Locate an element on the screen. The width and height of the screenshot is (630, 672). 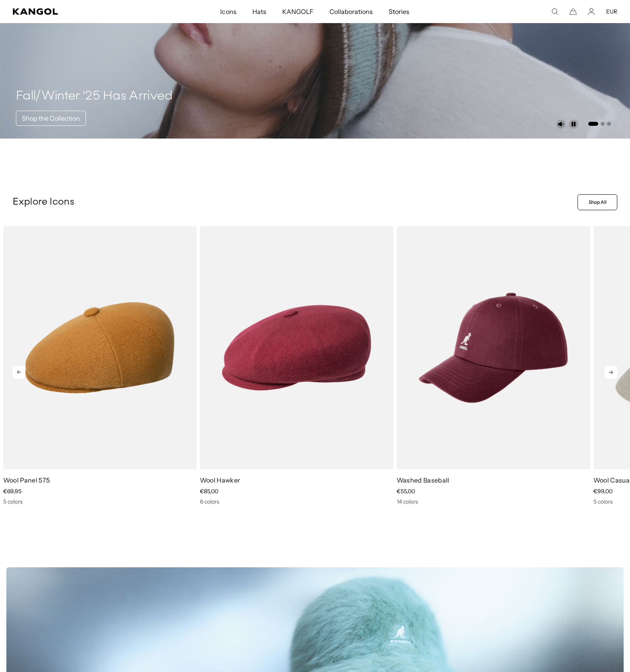
div: 6 colors is located at coordinates (296, 501).